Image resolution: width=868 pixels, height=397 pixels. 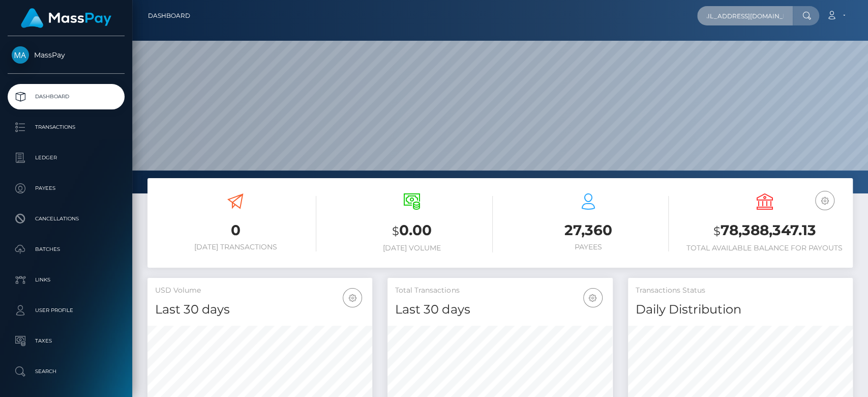 I want to click on p: User Profile, so click(x=66, y=310).